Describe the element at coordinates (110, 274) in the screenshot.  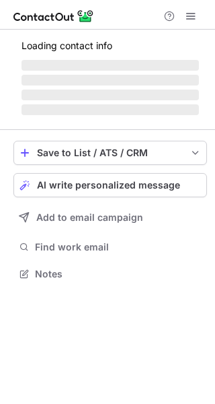
I see `button: Notes` at that location.